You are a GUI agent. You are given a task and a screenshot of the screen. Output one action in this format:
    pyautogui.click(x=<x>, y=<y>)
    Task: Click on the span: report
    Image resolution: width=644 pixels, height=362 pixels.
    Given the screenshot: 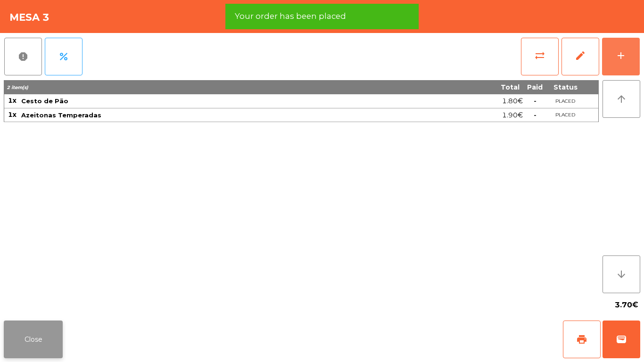 What is the action you would take?
    pyautogui.click(x=23, y=57)
    